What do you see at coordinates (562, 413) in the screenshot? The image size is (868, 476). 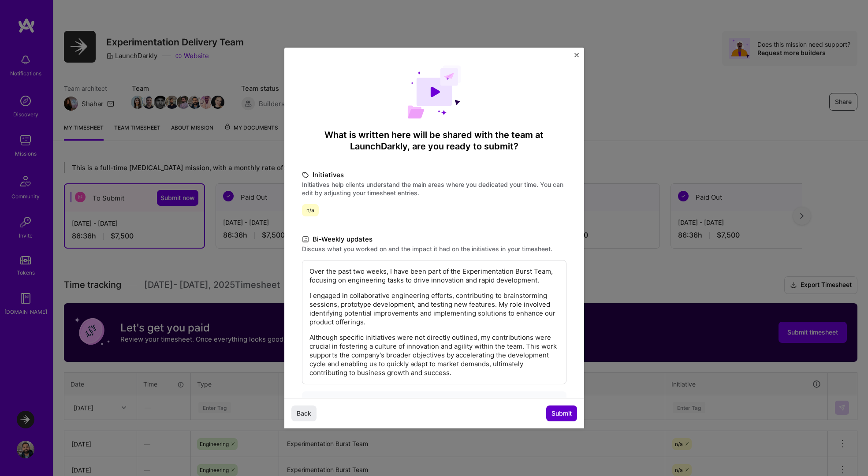 I see `span: Submit` at bounding box center [562, 413].